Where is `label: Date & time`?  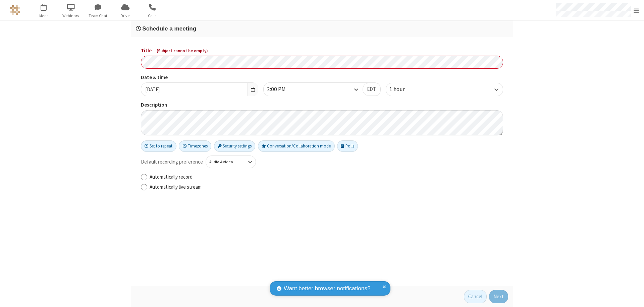
label: Date & time is located at coordinates (200, 78).